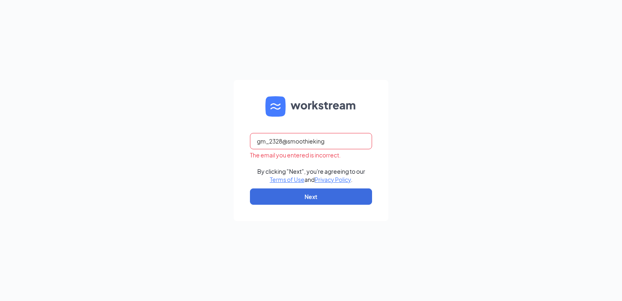  I want to click on img: WS logo and Workstream text, so click(311, 106).